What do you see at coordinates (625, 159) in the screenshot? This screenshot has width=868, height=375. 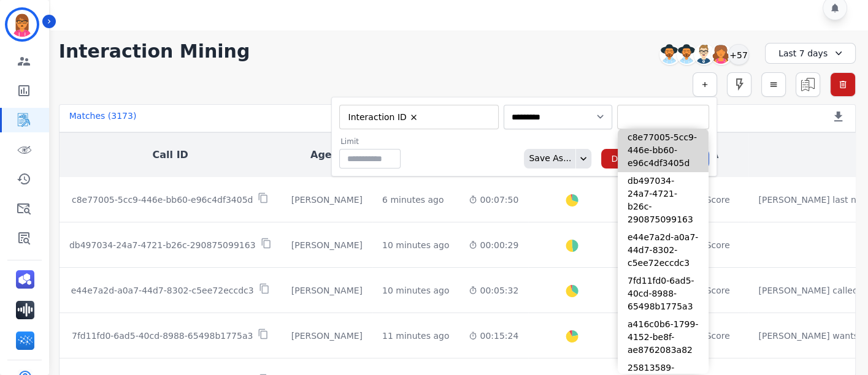 I see `button: Delete` at bounding box center [625, 159].